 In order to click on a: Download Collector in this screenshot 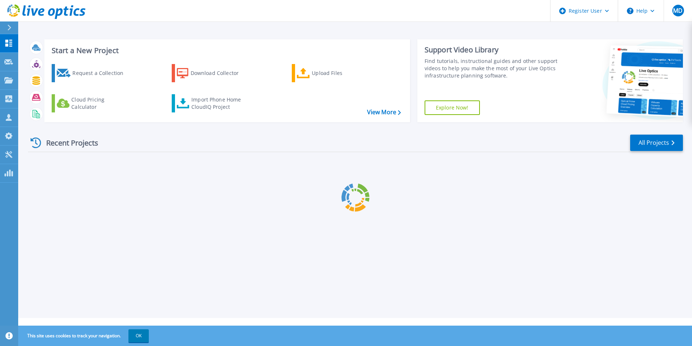, I will do `click(212, 73)`.